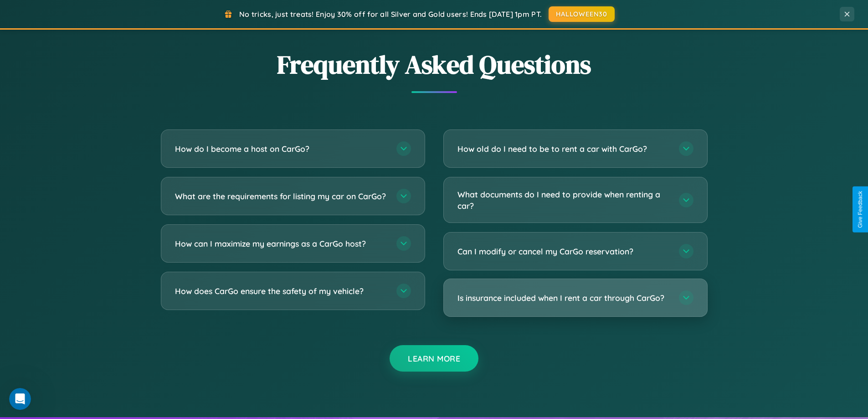  What do you see at coordinates (281, 291) in the screenshot?
I see `h3: How does CarGo ensure the safety of my vehicle?` at bounding box center [281, 291].